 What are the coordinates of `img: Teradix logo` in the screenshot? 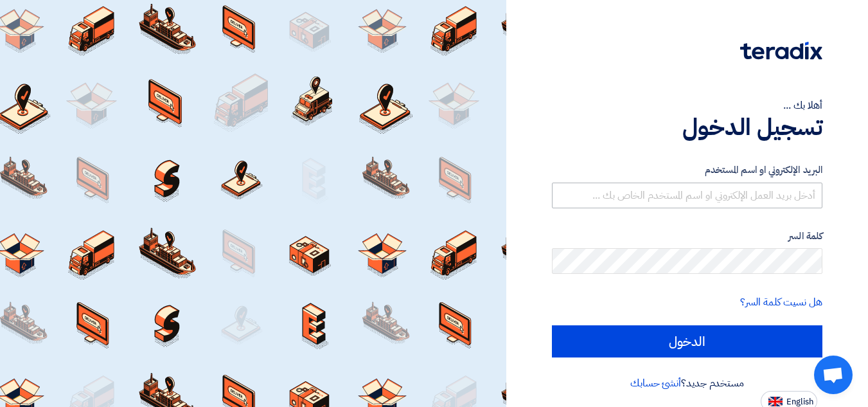 It's located at (781, 51).